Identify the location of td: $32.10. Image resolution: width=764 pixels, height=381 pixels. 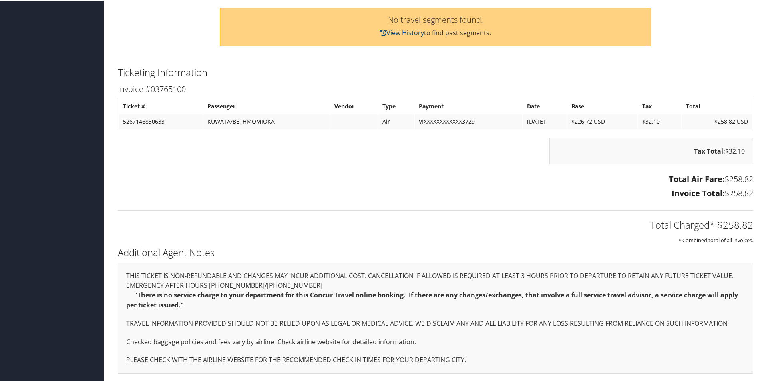
(659, 121).